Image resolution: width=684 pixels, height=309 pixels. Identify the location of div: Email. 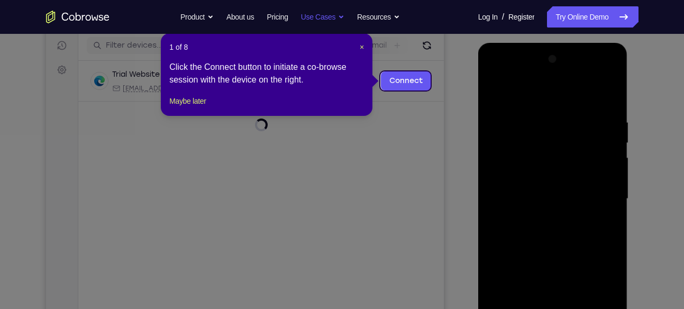
(128, 83).